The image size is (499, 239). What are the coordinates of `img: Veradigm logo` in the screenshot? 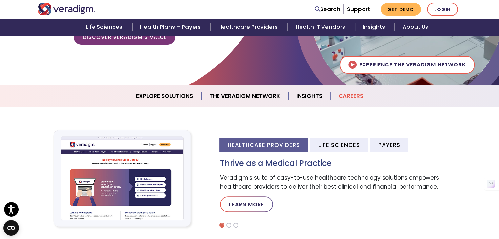 It's located at (67, 9).